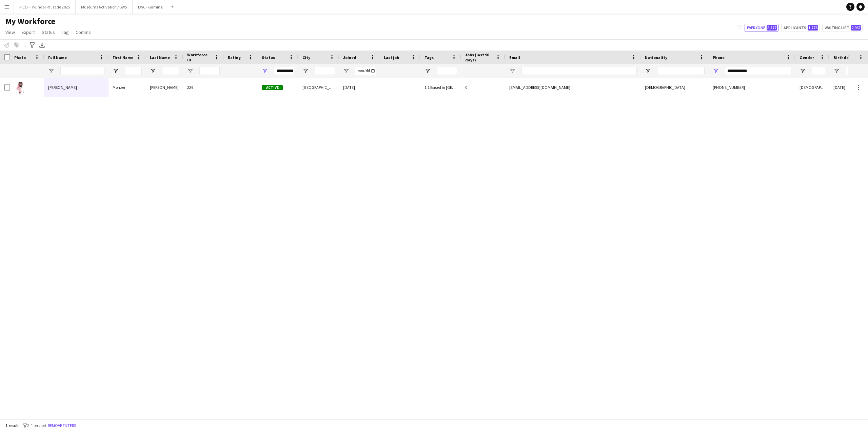 The width and height of the screenshot is (868, 431). What do you see at coordinates (806, 57) in the screenshot?
I see `span: Gender` at bounding box center [806, 57].